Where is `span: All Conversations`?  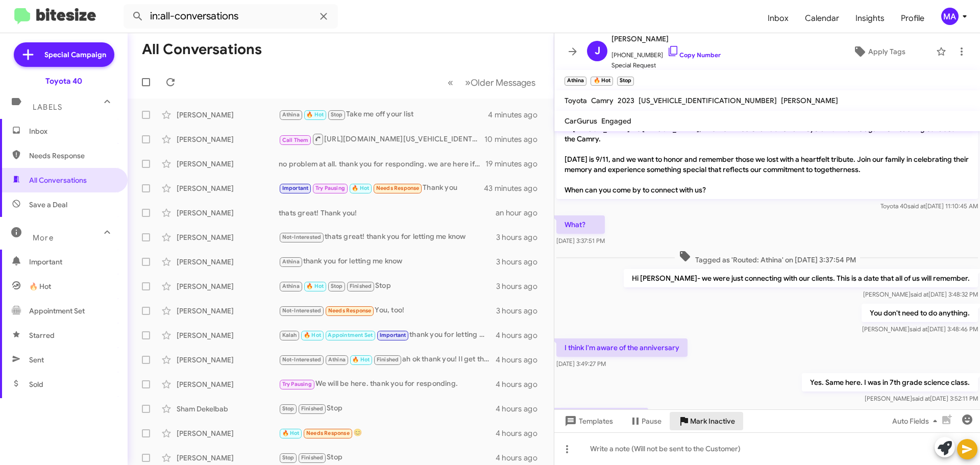 span: All Conversations is located at coordinates (58, 180).